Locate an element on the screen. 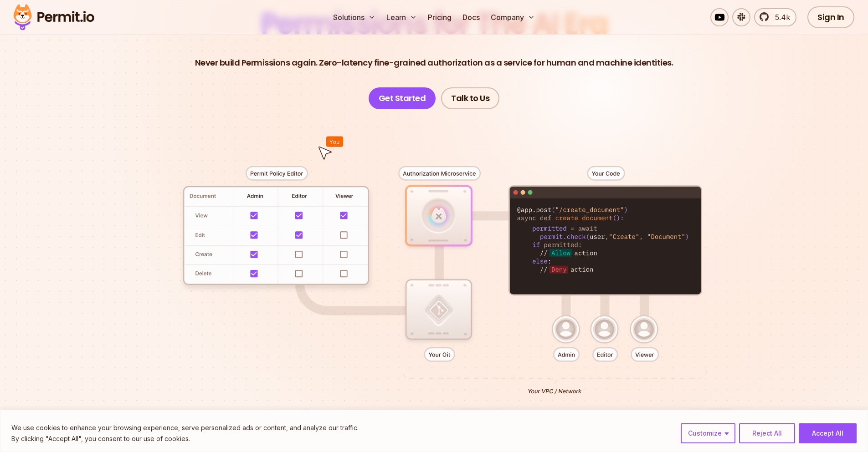 Image resolution: width=868 pixels, height=452 pixels. button: Company is located at coordinates (512, 17).